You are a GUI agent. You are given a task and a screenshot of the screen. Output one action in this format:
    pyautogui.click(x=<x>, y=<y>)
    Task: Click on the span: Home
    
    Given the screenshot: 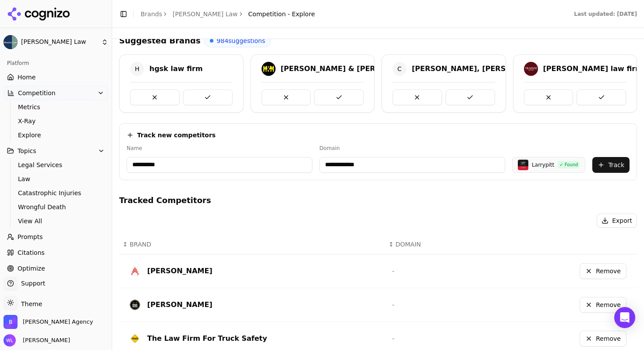 What is the action you would take?
    pyautogui.click(x=26, y=77)
    